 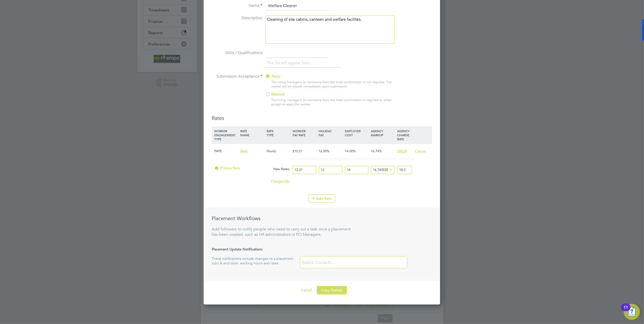 I want to click on label: Auto, so click(x=327, y=76).